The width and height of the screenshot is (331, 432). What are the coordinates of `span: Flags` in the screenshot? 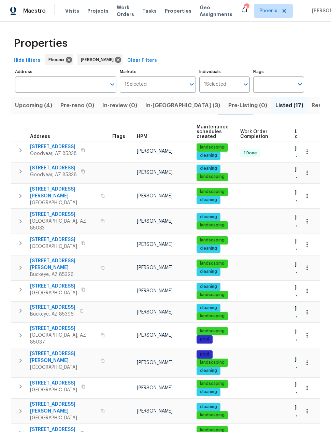 It's located at (119, 137).